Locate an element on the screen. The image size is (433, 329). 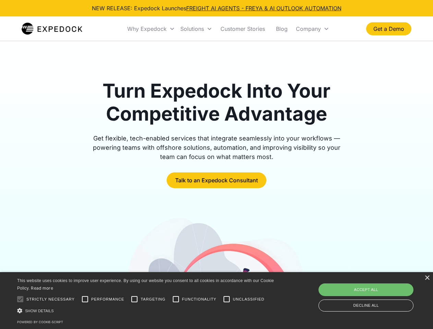
a: Customer Stories is located at coordinates (243, 29).